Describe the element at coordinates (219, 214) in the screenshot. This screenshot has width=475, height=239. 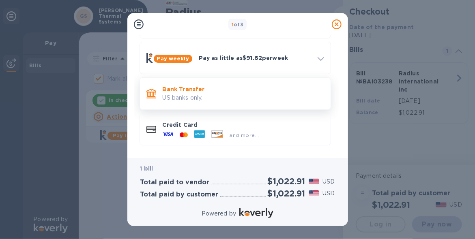
I see `p: Powered by` at that location.